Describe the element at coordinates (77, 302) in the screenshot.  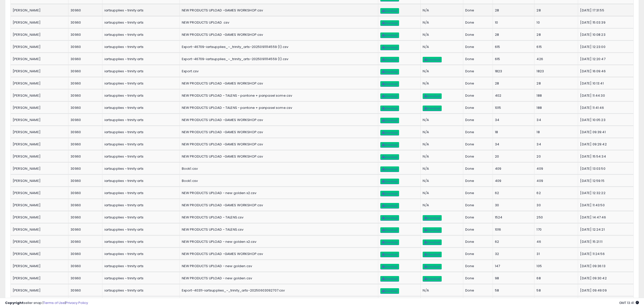
I see `a: Privacy Policy` at that location.